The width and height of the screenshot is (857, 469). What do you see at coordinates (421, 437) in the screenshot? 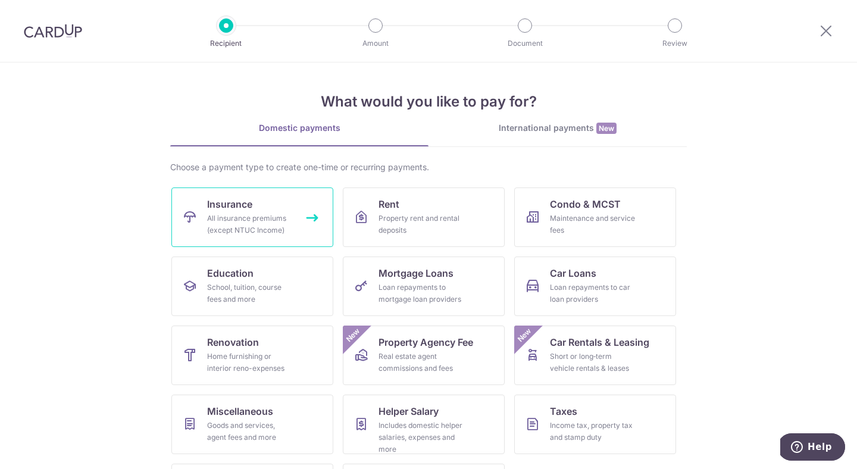
I see `div: Includes domestic helper salaries, expenses and more` at bounding box center [421, 437].